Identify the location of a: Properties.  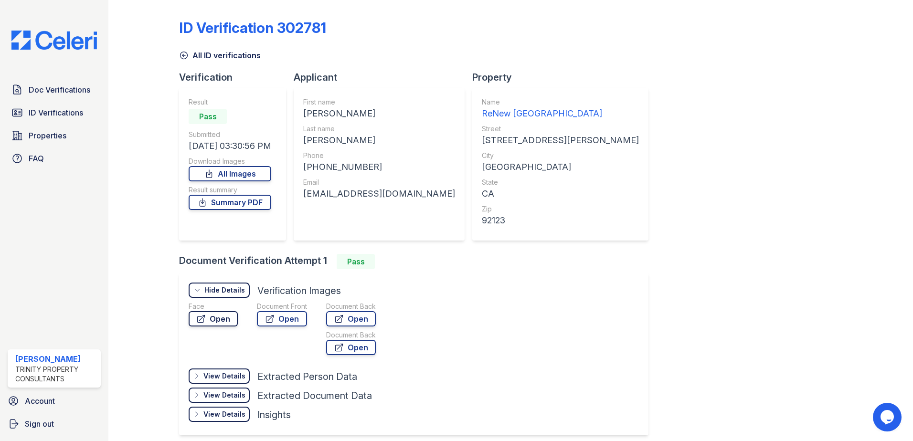
(54, 136).